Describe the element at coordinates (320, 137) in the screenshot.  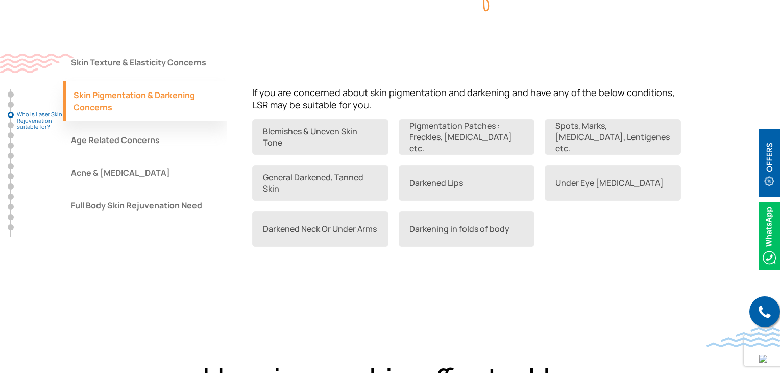
I see `a: Blemishes & Uneven Skin Tone` at that location.